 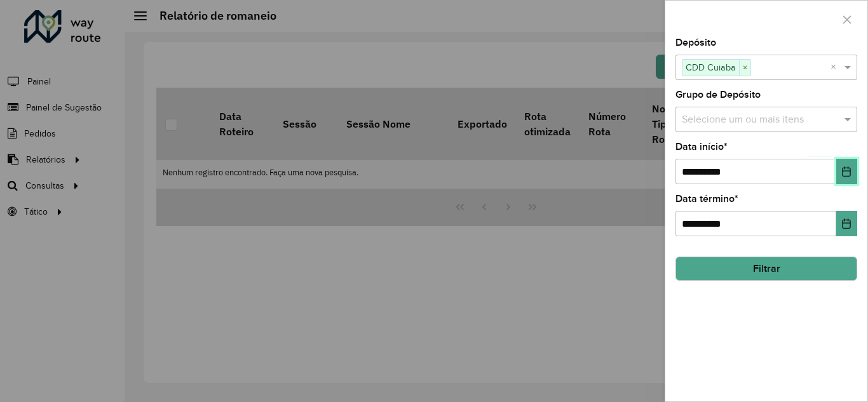 I want to click on label: Data término, so click(x=707, y=199).